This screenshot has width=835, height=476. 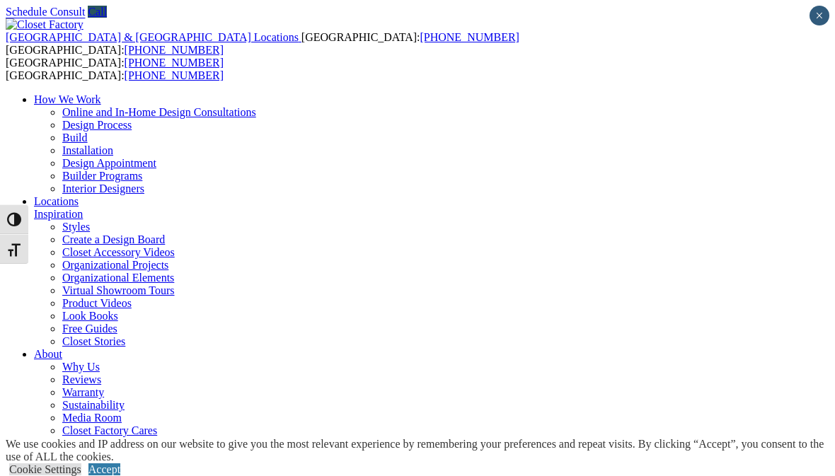 I want to click on a: Warranty, so click(x=83, y=392).